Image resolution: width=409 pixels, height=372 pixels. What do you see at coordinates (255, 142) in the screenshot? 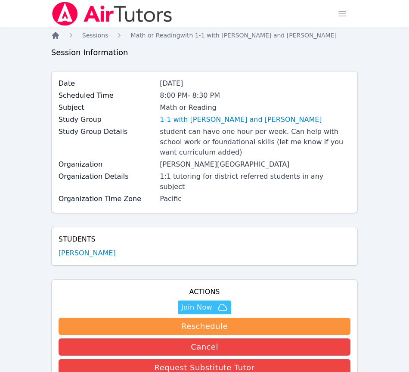
I see `div: student can have one hour per week. Can help with school work or foundational skills (let me know...` at bounding box center [255, 142].